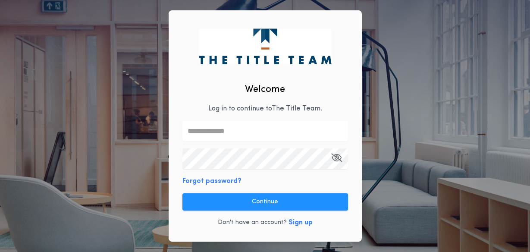 This screenshot has width=530, height=252. I want to click on button: Continue, so click(265, 202).